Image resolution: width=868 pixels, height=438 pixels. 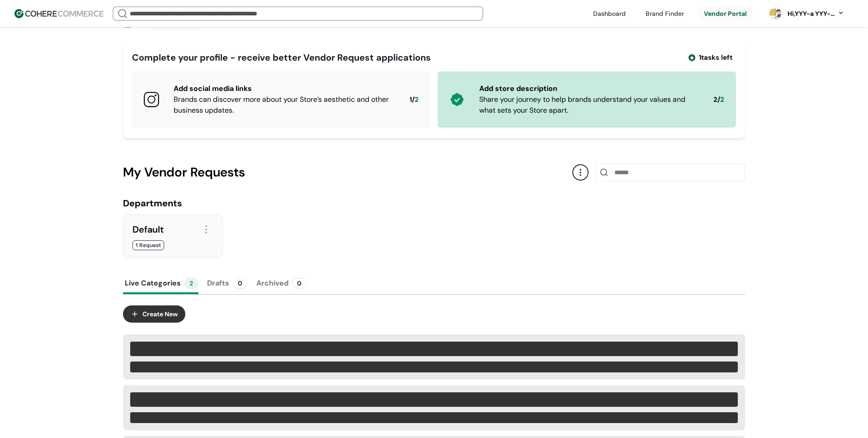 What do you see at coordinates (154, 314) in the screenshot?
I see `button: Create New` at bounding box center [154, 314].